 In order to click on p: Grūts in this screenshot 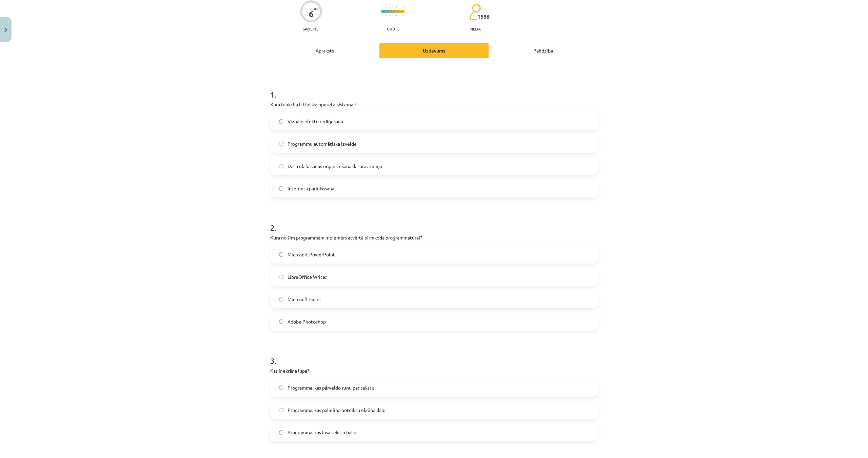, I will do `click(393, 29)`.